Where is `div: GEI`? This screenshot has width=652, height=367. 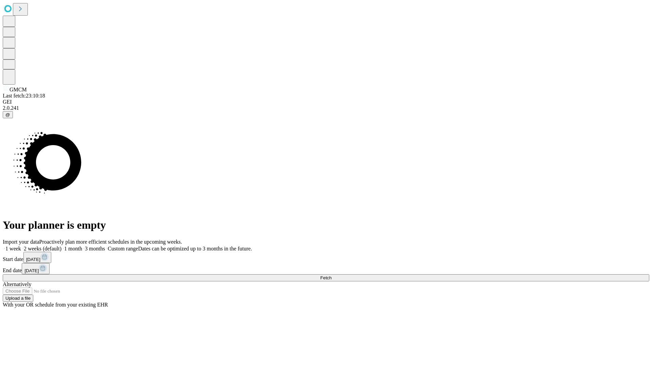 div: GEI is located at coordinates (326, 102).